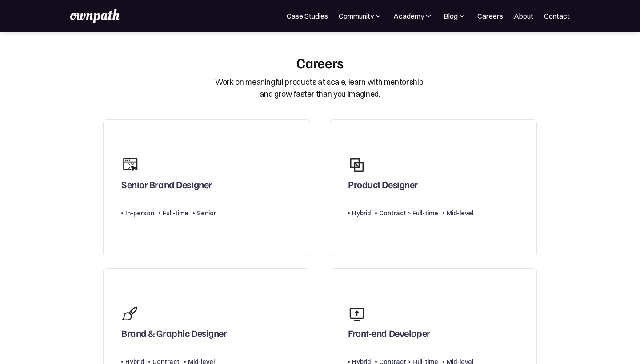 The height and width of the screenshot is (364, 640). Describe the element at coordinates (383, 186) in the screenshot. I see `div: Product Designer` at that location.